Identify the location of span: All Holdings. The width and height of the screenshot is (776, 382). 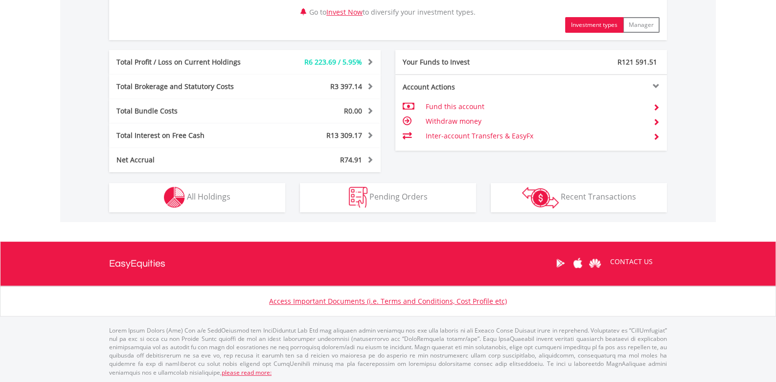
(209, 197).